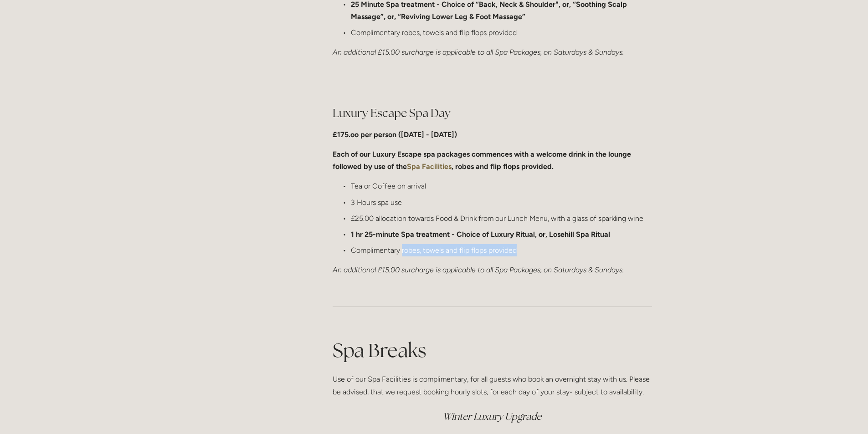 The image size is (868, 434). What do you see at coordinates (492, 113) in the screenshot?
I see `h2: Luxury Escape Spa Day` at bounding box center [492, 113].